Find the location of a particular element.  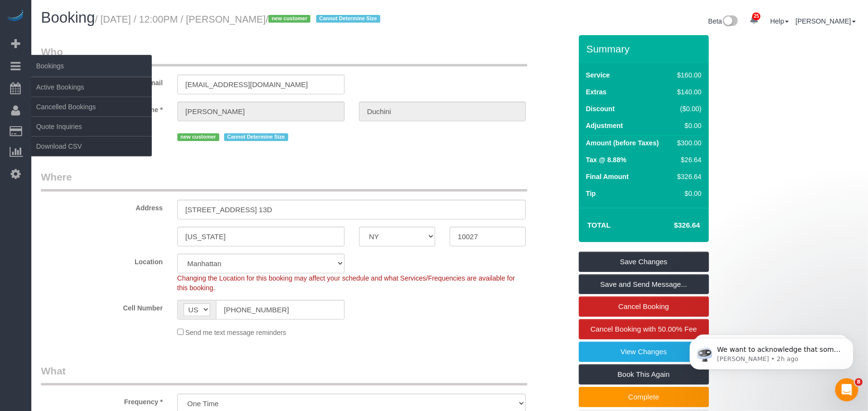

div: $140.00 is located at coordinates (687, 92).